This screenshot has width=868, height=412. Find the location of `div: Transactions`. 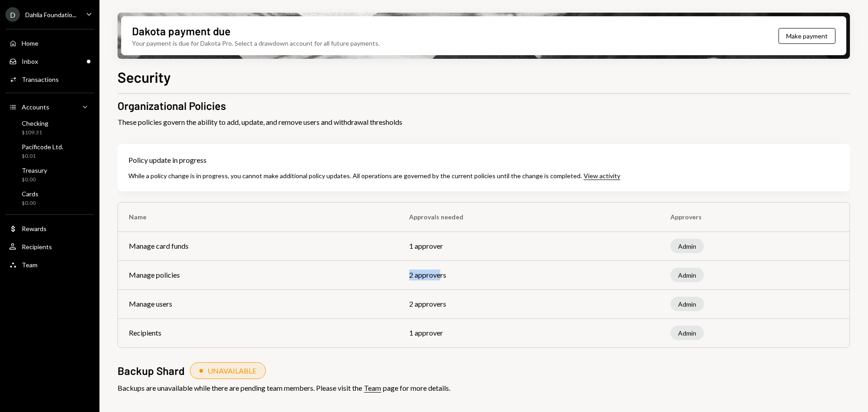

div: Transactions is located at coordinates (40, 79).